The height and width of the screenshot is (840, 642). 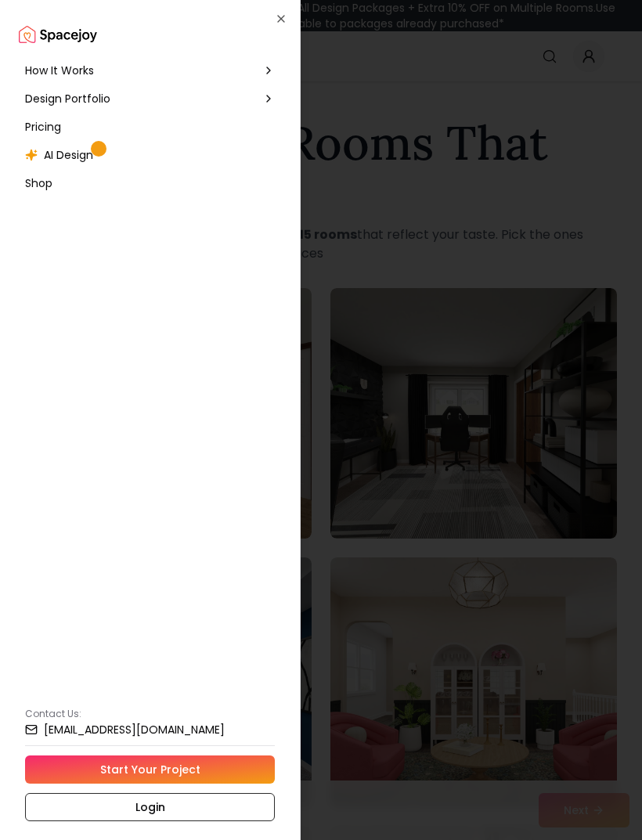 I want to click on span: Pricing, so click(x=43, y=127).